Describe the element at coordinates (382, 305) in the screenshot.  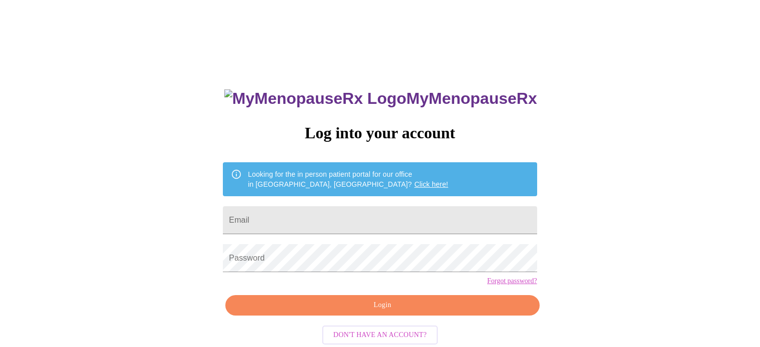
I see `span: Login` at that location.